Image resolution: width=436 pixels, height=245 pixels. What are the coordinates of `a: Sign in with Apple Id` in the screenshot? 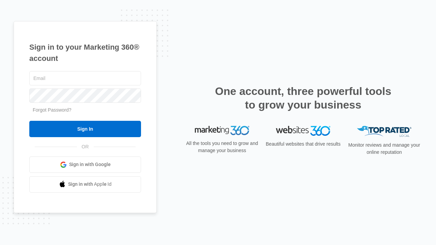 It's located at (85, 185).